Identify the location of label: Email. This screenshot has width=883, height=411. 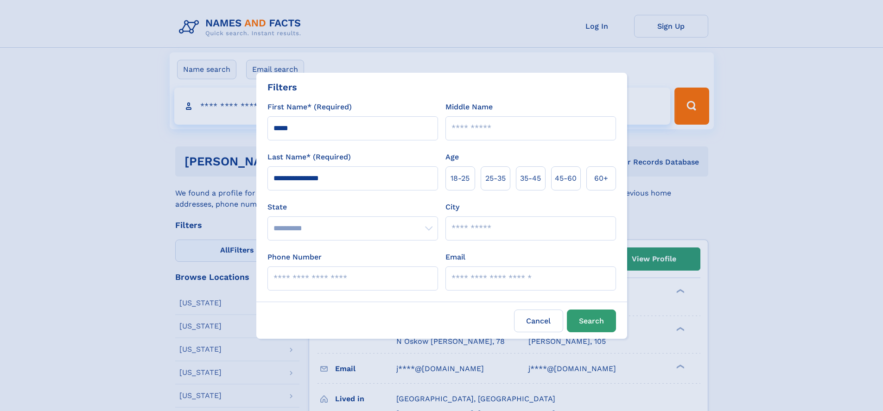
(455, 257).